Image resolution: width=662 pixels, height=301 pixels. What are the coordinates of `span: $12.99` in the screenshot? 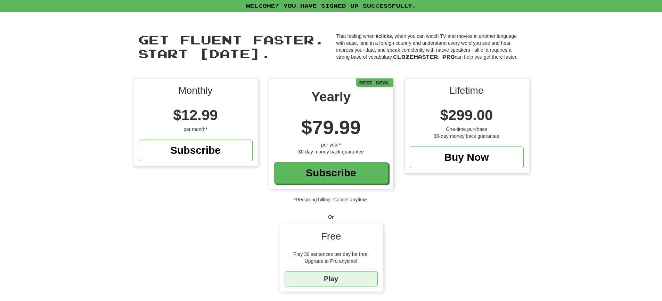 It's located at (195, 115).